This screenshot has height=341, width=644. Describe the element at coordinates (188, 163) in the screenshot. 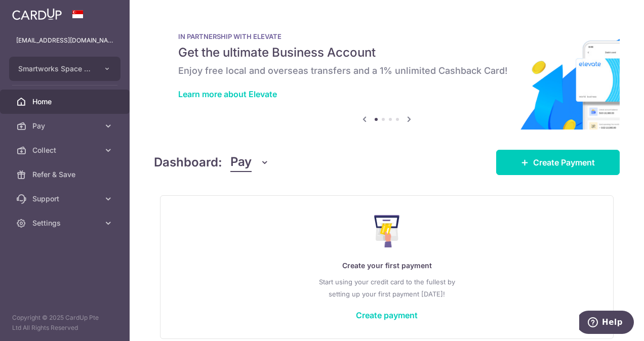

I see `h4: Dashboard:` at that location.